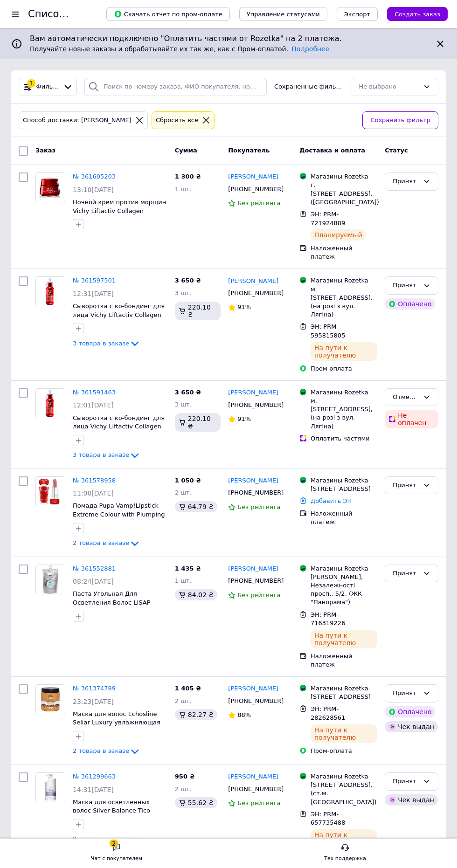  What do you see at coordinates (116, 815) in the screenshot?
I see `a: Маска для осветленных волос Silver Balance Tico professional Expertico, 1000 мл` at bounding box center [116, 815].